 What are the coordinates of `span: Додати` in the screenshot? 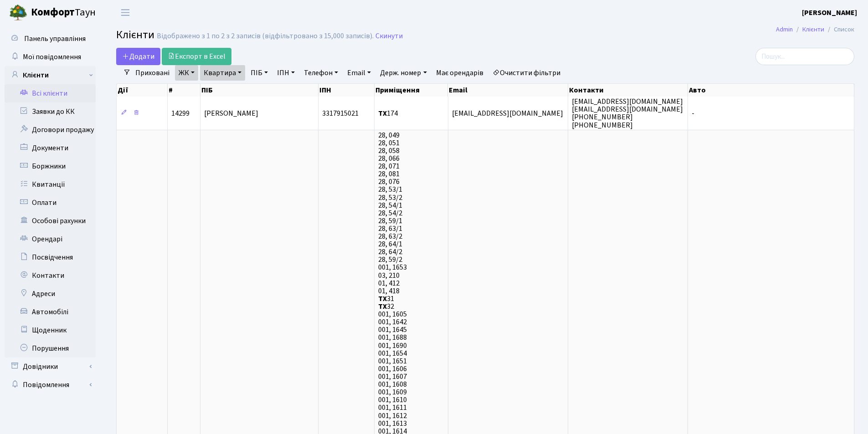 It's located at (138, 56).